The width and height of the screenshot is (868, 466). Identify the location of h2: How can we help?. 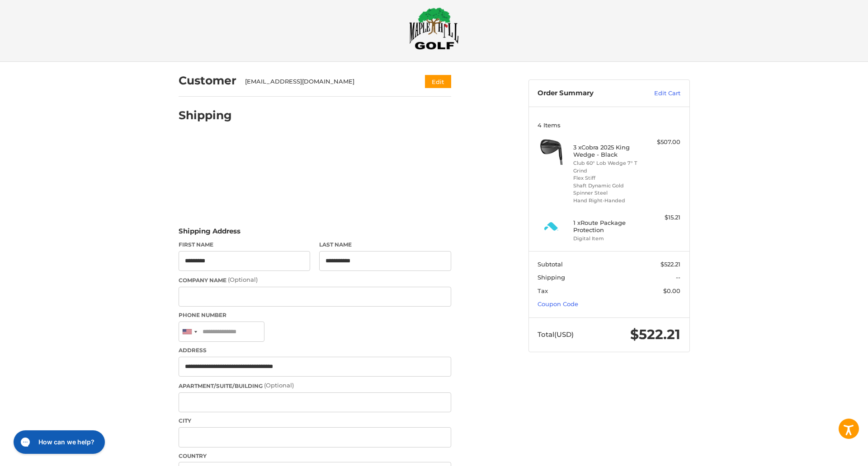
(57, 15).